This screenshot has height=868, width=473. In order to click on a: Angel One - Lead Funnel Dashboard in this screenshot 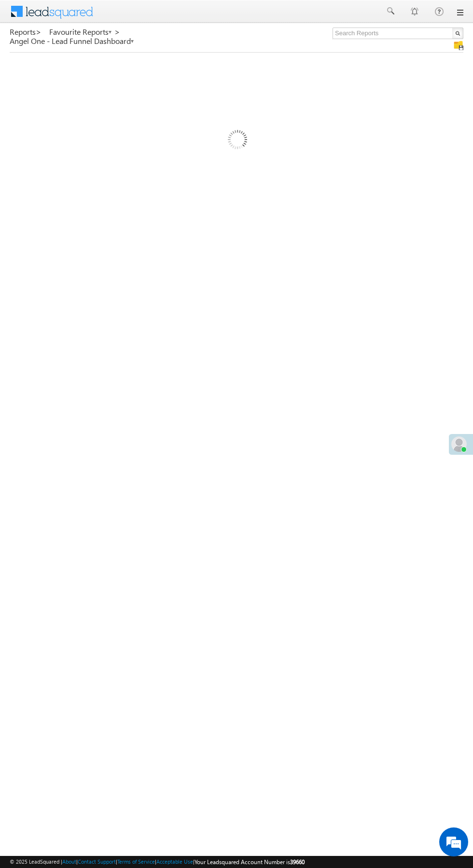, I will do `click(72, 41)`.